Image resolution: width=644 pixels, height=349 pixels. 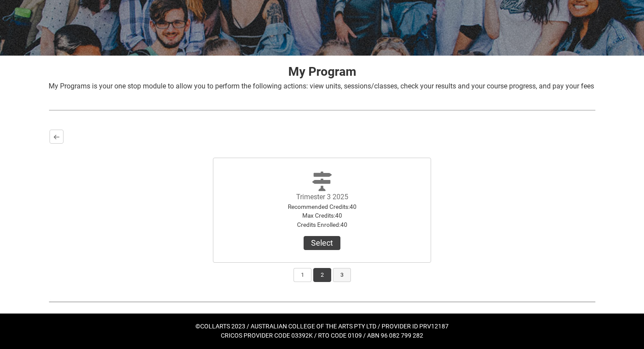 I want to click on strong: My Program, so click(x=322, y=71).